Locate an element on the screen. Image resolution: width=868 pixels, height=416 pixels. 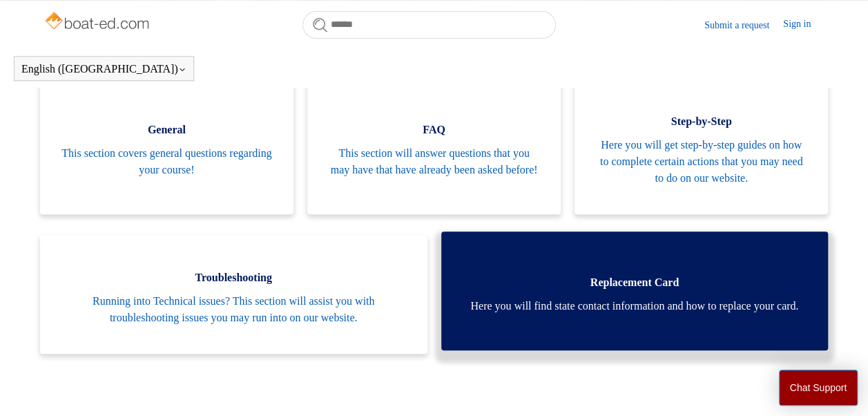
input: Search is located at coordinates (429, 25).